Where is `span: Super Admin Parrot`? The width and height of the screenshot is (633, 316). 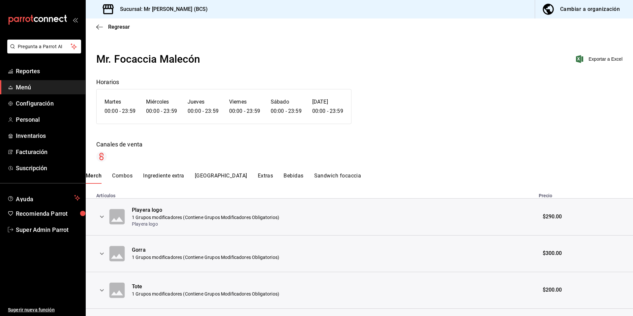
span: Super Admin Parrot is located at coordinates (48, 229).